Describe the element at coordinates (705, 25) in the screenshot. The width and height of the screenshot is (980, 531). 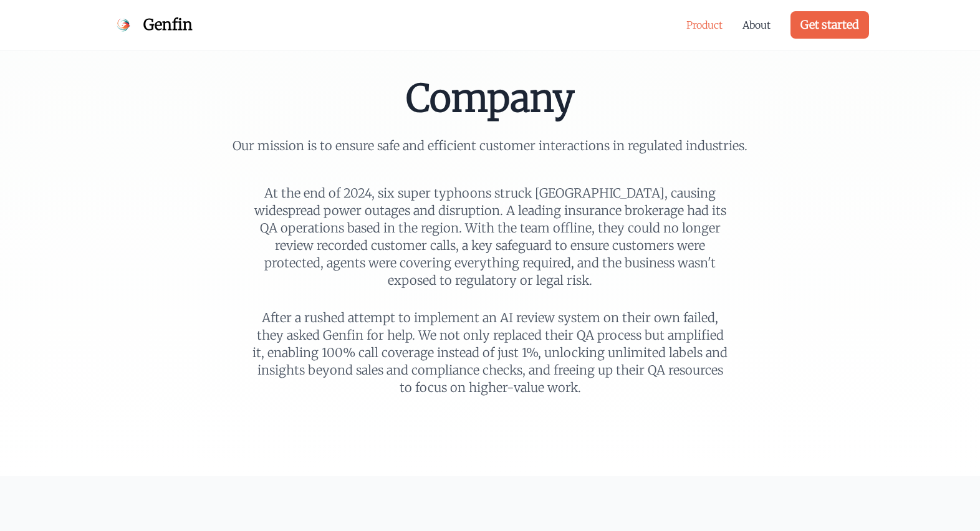
I see `a: Product` at that location.